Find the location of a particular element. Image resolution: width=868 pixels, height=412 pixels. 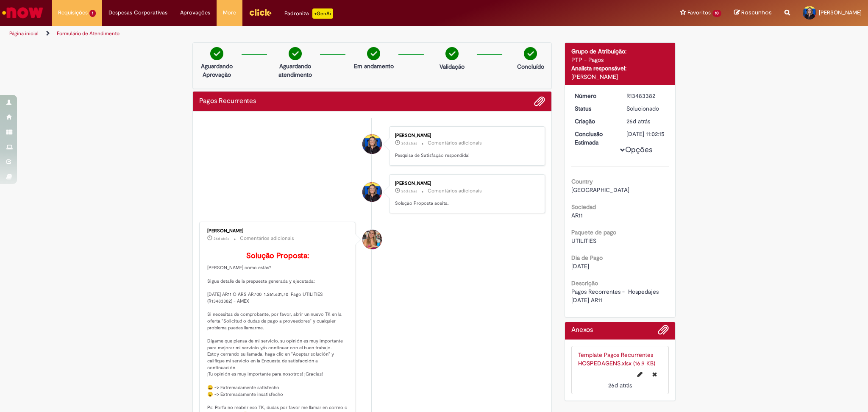

div: PTP - Pagos is located at coordinates (620, 60).